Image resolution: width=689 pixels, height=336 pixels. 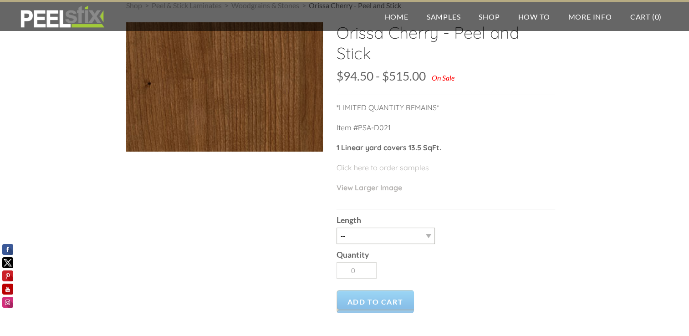 I want to click on span: $94.50 - $515.00, so click(x=381, y=76).